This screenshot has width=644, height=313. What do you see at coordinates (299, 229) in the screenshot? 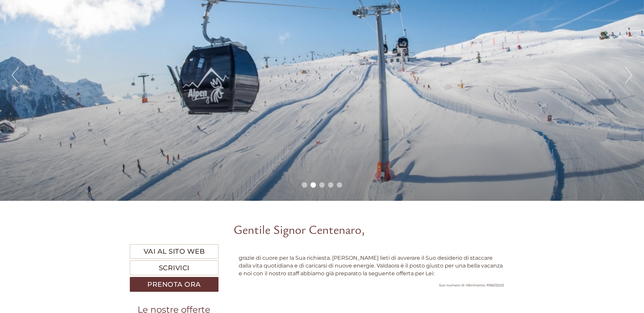
I see `h1: Gentile Signor Centenaro,` at bounding box center [299, 229].